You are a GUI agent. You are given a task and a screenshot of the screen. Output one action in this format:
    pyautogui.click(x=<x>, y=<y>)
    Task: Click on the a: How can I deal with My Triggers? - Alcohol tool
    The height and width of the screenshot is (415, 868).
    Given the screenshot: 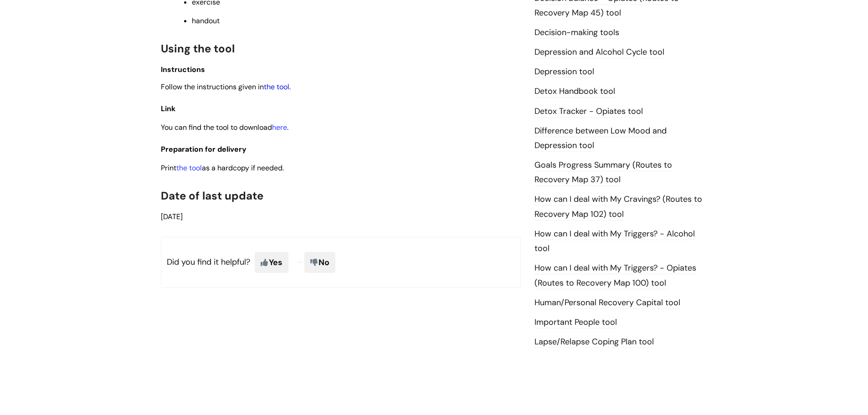 What is the action you would take?
    pyautogui.click(x=615, y=241)
    